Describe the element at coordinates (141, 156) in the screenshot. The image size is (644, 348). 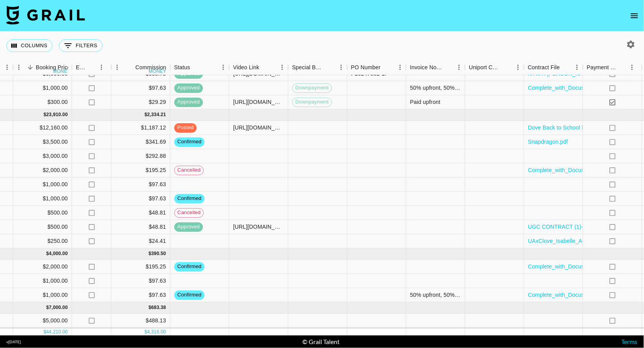
I see `div: $292.88` at that location.